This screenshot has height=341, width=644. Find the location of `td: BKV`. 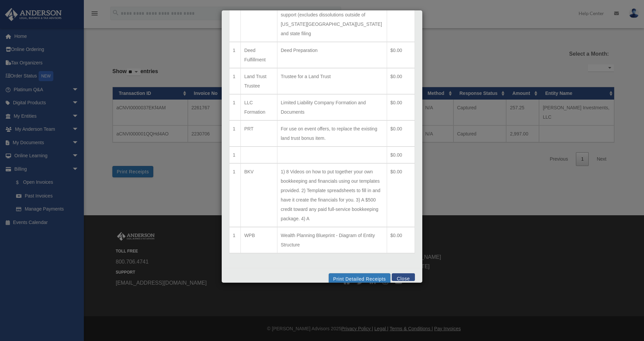

td: BKV is located at coordinates (259, 195).